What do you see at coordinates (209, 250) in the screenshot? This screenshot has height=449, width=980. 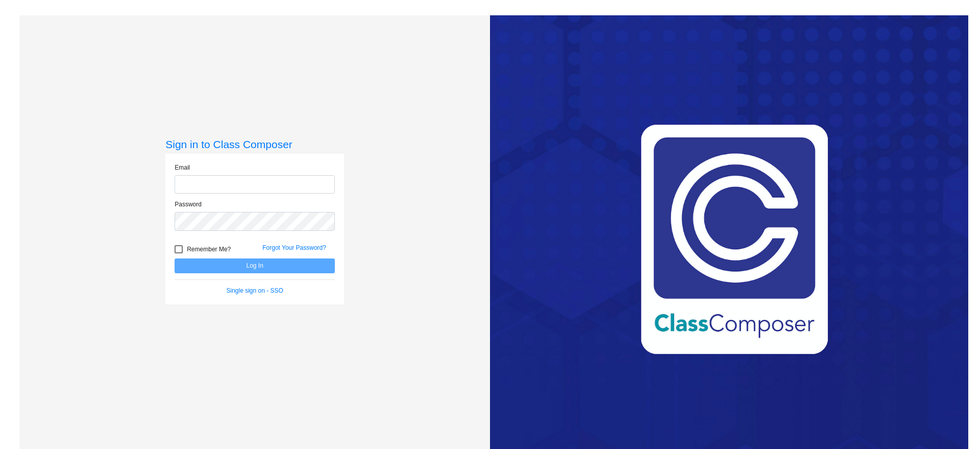 I see `span: Remember Me?` at bounding box center [209, 250].